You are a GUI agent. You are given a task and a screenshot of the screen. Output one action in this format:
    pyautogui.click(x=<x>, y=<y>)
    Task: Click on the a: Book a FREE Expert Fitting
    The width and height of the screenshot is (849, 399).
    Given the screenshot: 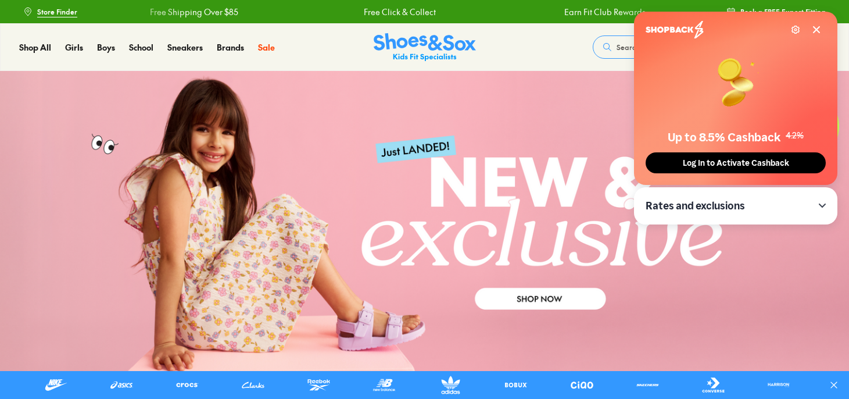 What is the action you would take?
    pyautogui.click(x=776, y=12)
    